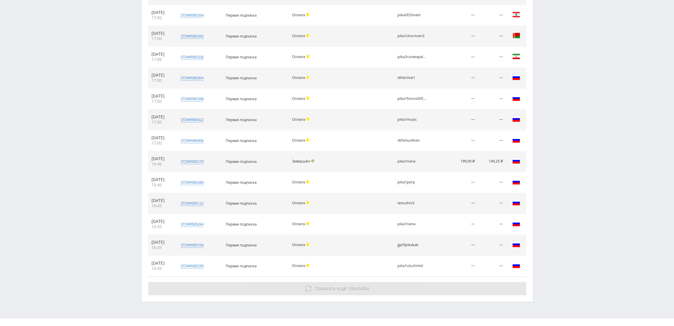  I want to click on span: из, so click(342, 288).